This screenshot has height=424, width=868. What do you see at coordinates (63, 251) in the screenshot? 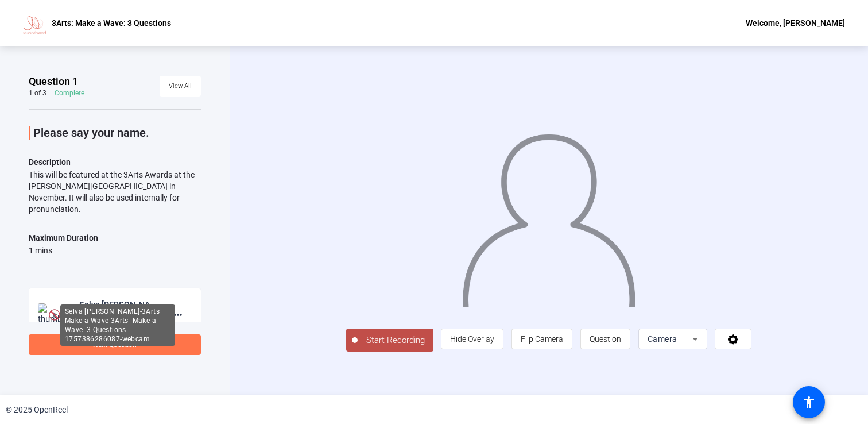
I see `div: 1 mins` at bounding box center [63, 251].